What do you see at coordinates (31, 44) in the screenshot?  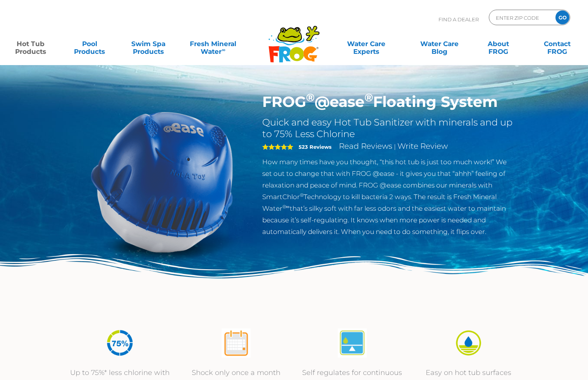 I see `a: Hot TubProducts` at bounding box center [31, 44].